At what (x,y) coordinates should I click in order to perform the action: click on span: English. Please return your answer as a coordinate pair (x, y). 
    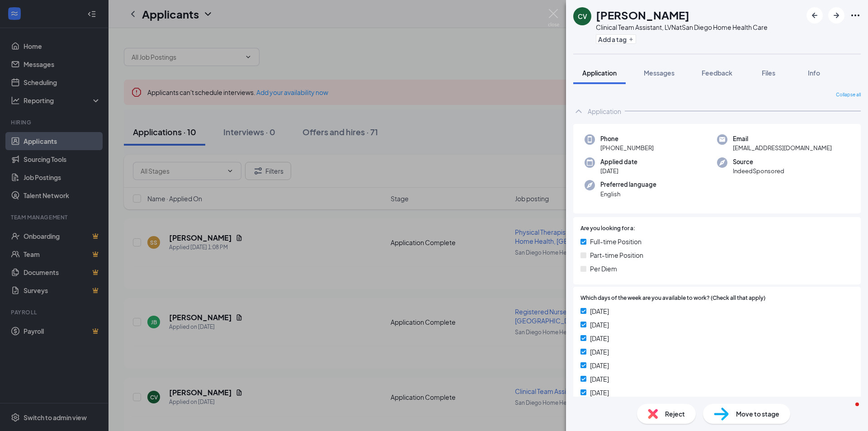
    Looking at the image, I should click on (629, 194).